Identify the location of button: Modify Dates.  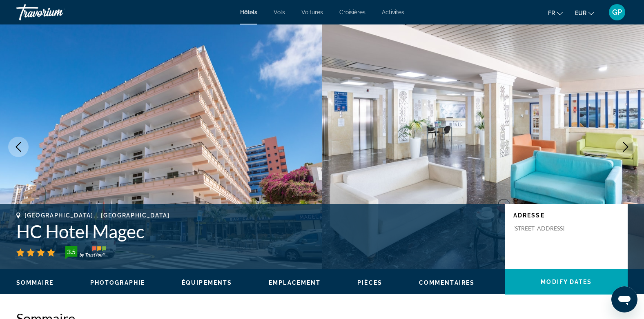
(566, 282).